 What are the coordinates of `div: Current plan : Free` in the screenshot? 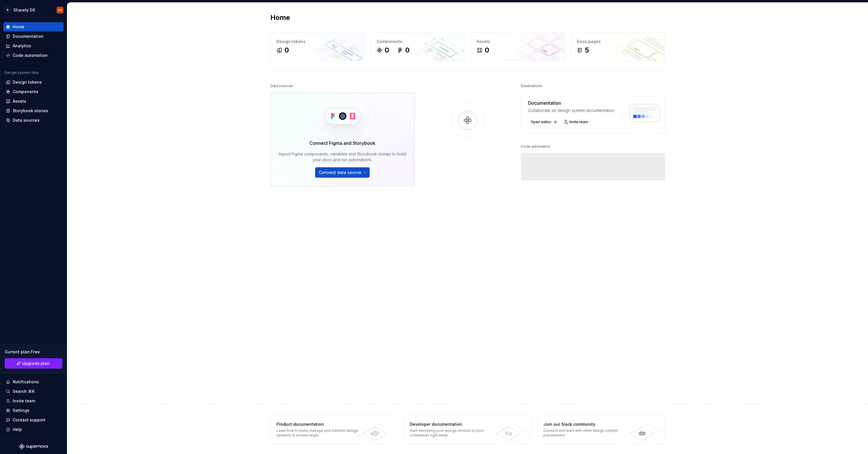 It's located at (34, 352).